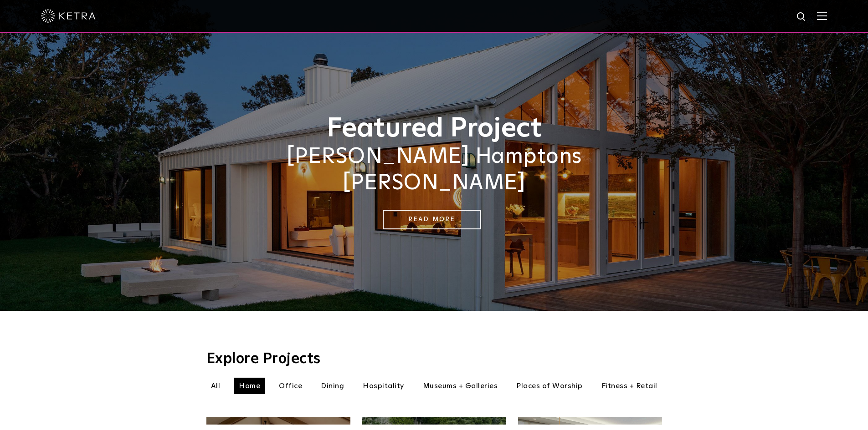 The width and height of the screenshot is (868, 430). I want to click on a: Read More, so click(431, 220).